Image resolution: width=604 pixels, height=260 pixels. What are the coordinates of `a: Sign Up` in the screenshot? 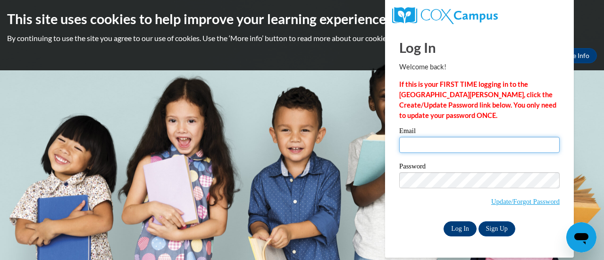 It's located at (497, 229).